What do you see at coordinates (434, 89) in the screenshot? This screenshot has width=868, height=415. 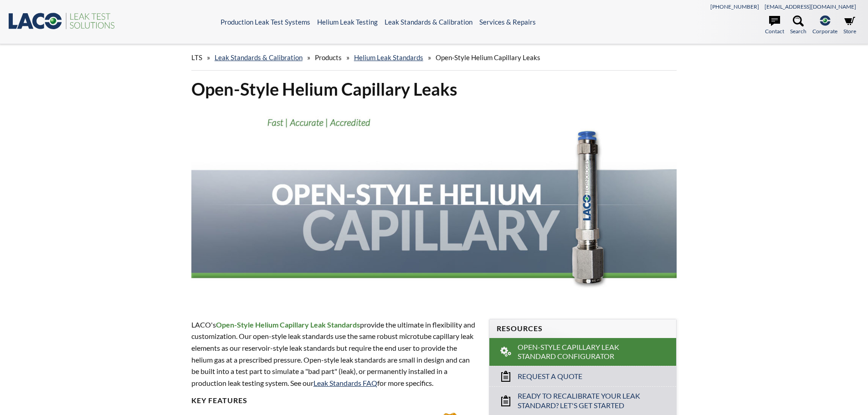 I see `h1: Open-Style Helium Capillary Leaks` at bounding box center [434, 89].